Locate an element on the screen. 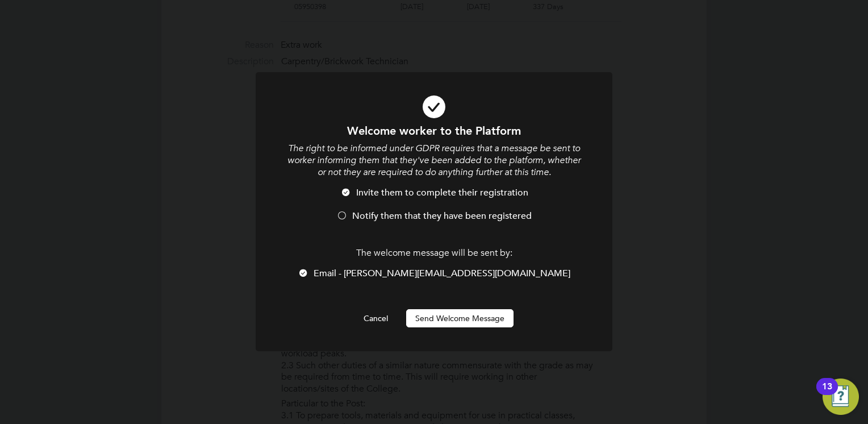  button: Send Welcome Message is located at coordinates (460, 318).